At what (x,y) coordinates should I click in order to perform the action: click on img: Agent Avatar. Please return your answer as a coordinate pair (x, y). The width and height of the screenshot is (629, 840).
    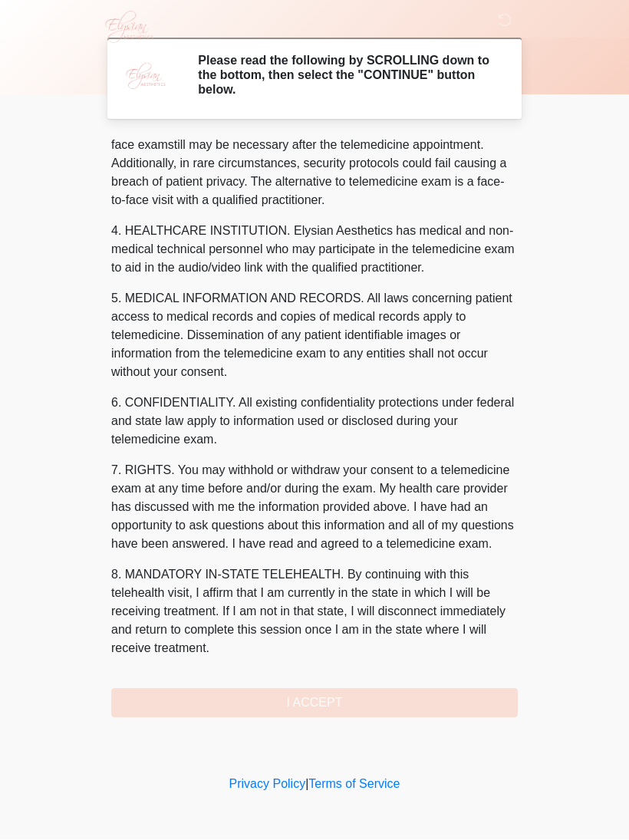
    Looking at the image, I should click on (146, 77).